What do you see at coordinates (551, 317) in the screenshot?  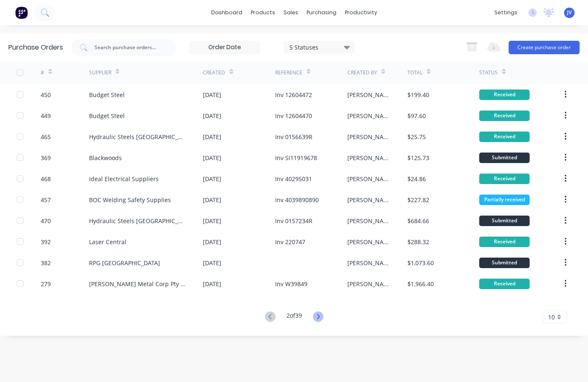 I see `span: 10` at bounding box center [551, 317].